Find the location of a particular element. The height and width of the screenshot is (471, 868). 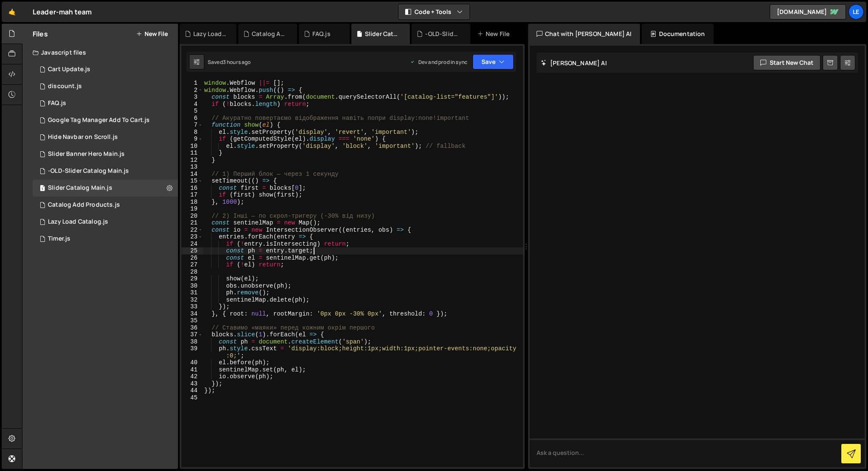

div: 10 is located at coordinates (192, 146).